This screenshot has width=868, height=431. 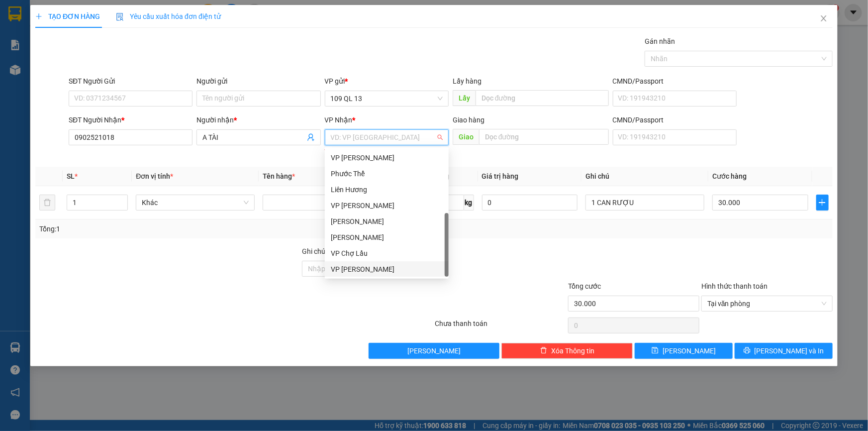 I want to click on div: SARA, so click(x=387, y=237).